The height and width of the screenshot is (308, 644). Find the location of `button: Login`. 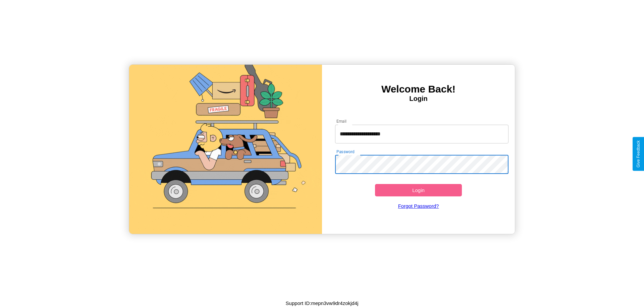

button: Login is located at coordinates (418, 190).